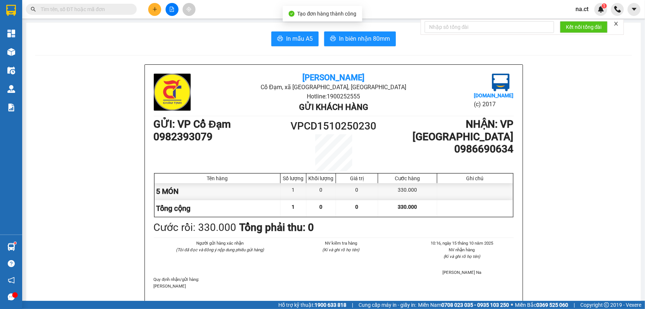  I want to click on div: Số lượng, so click(293, 178).